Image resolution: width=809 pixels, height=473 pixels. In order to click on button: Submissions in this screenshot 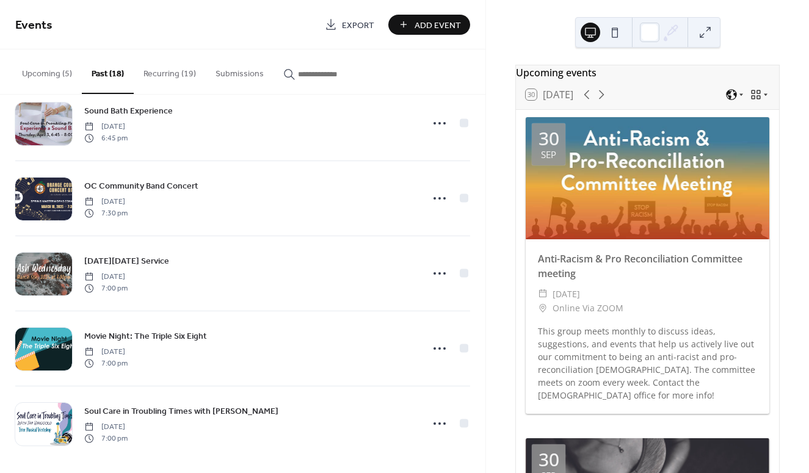, I will do `click(239, 71)`.